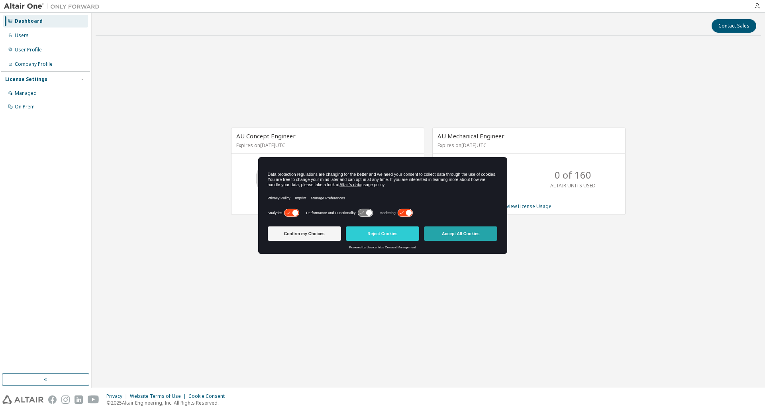  Describe the element at coordinates (734, 26) in the screenshot. I see `button: Contact Sales` at that location.